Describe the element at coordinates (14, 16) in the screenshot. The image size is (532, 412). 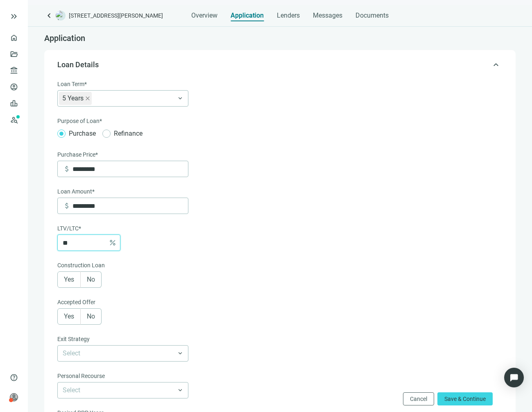
I see `span: keyboard_double_arrow_right` at that location.